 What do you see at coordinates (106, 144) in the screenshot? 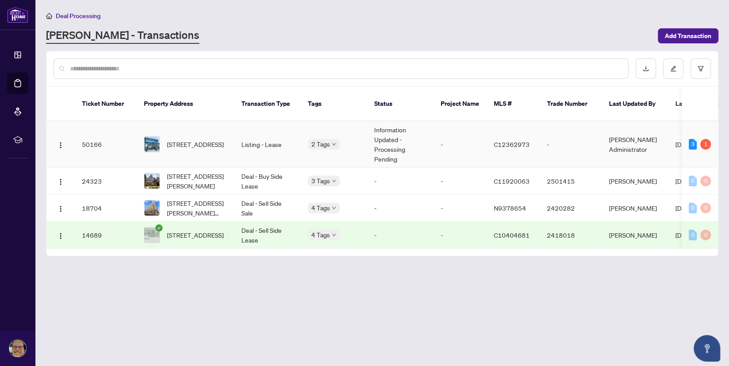
I see `td: 50166` at bounding box center [106, 144].